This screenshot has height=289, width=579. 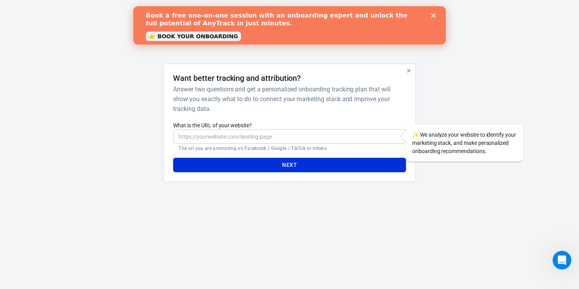 I want to click on h6: Answer two questions and get a personalized onboarding tracking plan that will show you exactly w..., so click(x=287, y=99).